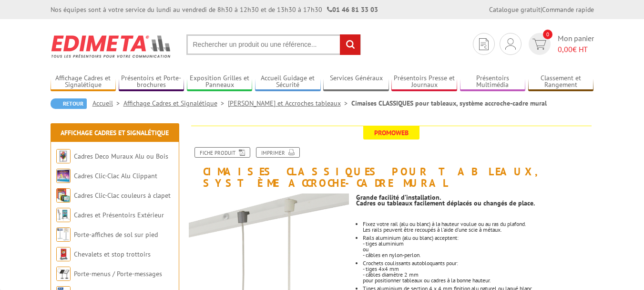 The image size is (644, 290). I want to click on a: Cadres Deco Muraux Alu ou Bois, so click(121, 156).